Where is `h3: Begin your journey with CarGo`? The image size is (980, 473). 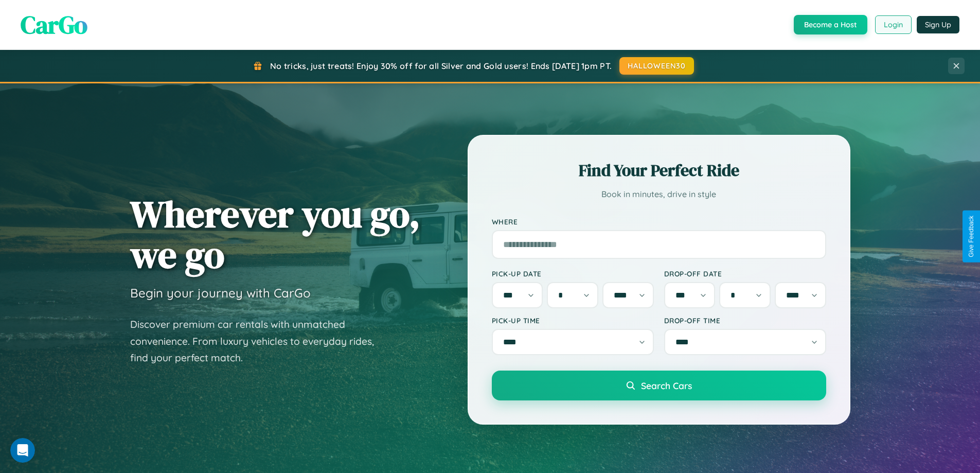
h3: Begin your journey with CarGo is located at coordinates (220, 293).